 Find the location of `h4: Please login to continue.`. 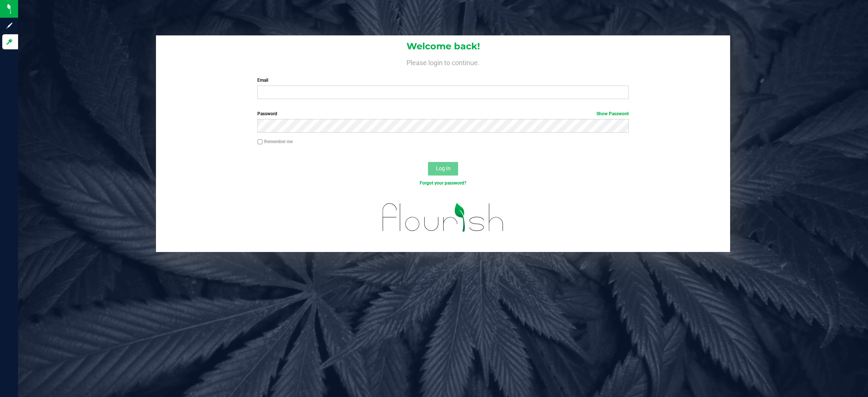

h4: Please login to continue. is located at coordinates (443, 62).